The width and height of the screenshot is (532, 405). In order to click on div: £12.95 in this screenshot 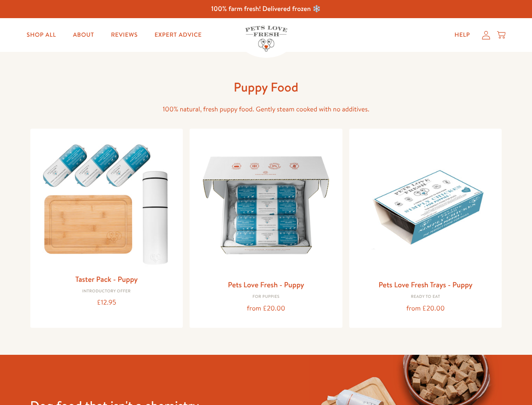, I will do `click(106, 302)`.